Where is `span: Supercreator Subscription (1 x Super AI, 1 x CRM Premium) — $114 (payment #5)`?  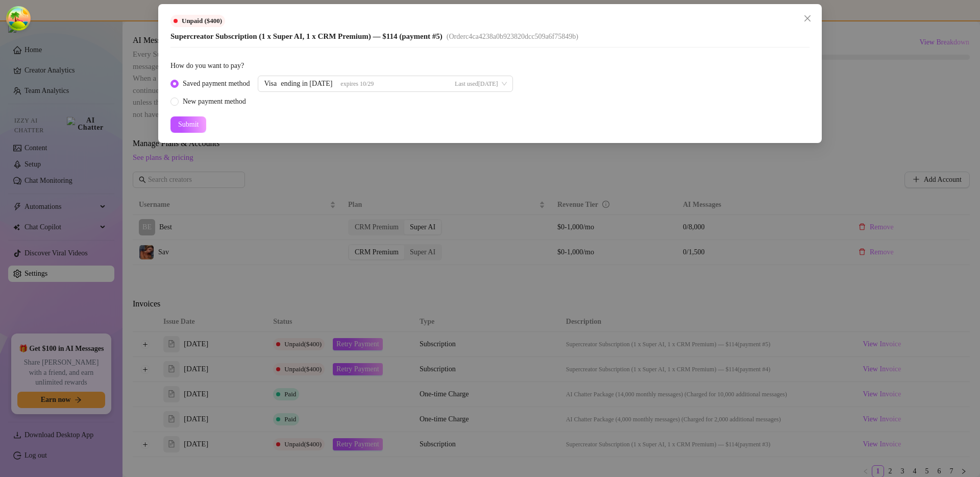 span: Supercreator Subscription (1 x Super AI, 1 x CRM Premium) — $114 (payment #5) is located at coordinates (306, 36).